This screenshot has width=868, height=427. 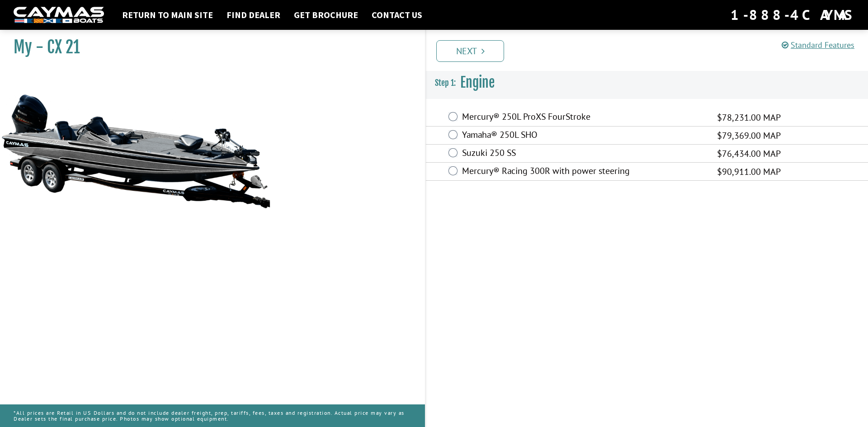 I want to click on label: Suzuki 250 SS, so click(x=583, y=153).